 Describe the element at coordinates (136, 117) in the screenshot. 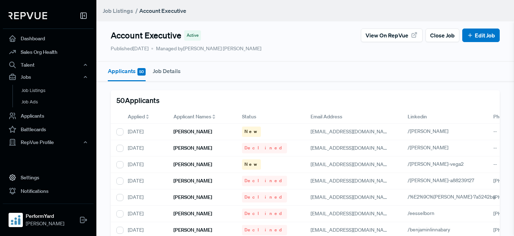

I see `span: Applied` at that location.